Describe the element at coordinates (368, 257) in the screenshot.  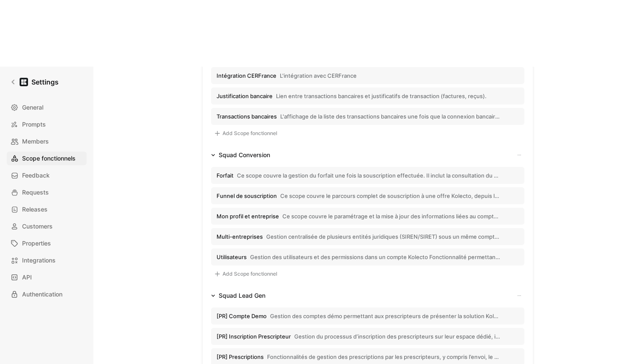
I see `li: UtilisateursGestion des utilisateurs et des permissions dans un compte Kolecto Fonctionnalité per...` at that location.